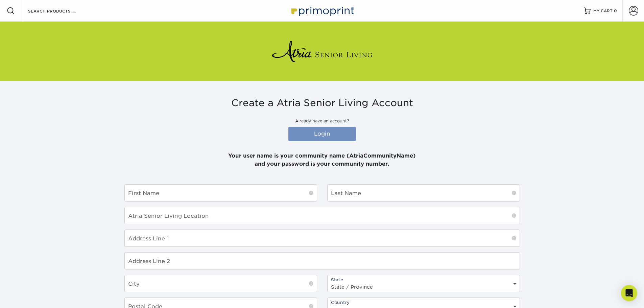  What do you see at coordinates (603, 11) in the screenshot?
I see `span: MY CART` at bounding box center [603, 11].